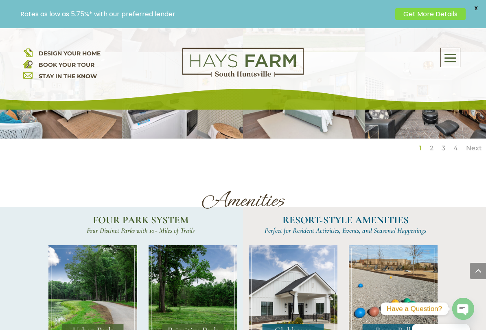  What do you see at coordinates (474, 148) in the screenshot?
I see `a: Next` at bounding box center [474, 148].